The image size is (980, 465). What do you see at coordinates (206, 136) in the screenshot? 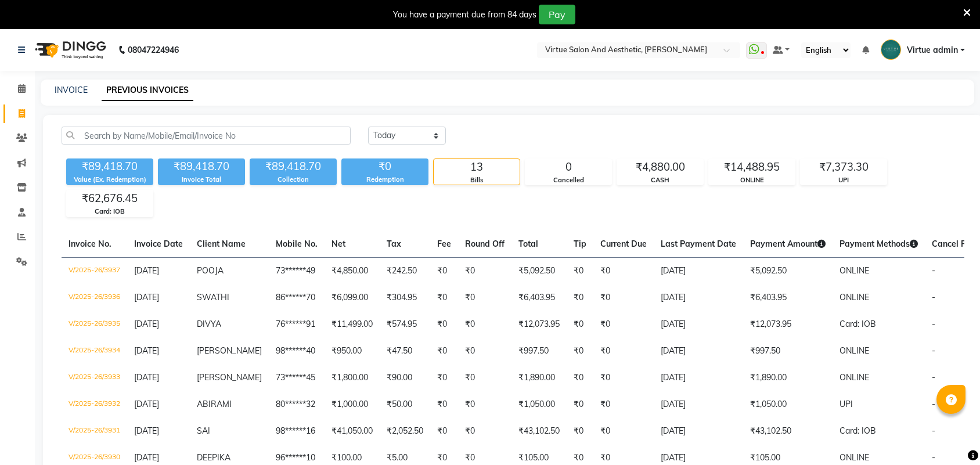
I see `input: Search by Name/Mobile/Email/Invoice No` at bounding box center [206, 136].